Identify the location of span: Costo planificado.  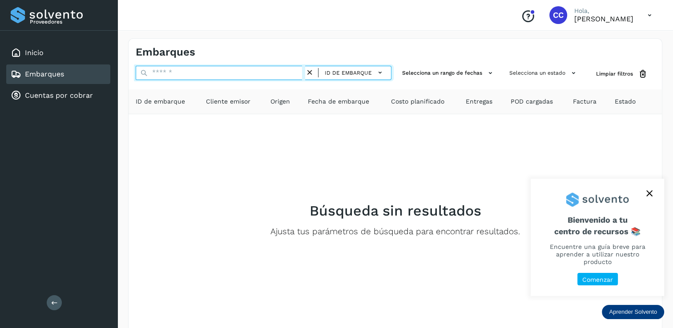
(418, 101).